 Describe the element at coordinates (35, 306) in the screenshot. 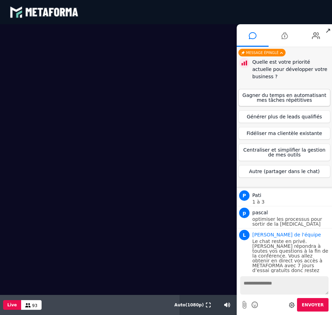

I see `span: 93` at that location.